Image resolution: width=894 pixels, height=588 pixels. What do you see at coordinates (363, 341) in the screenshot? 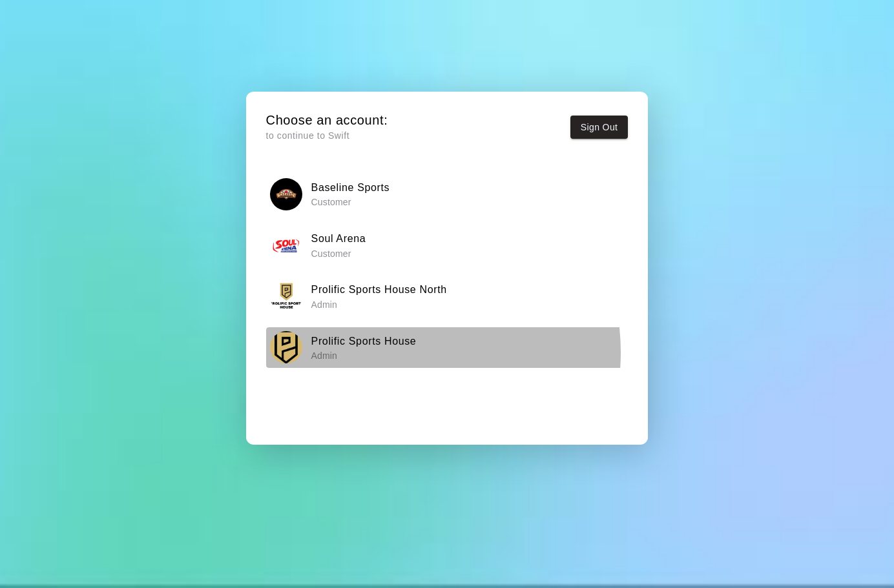
I see `h6: Prolific Sports House` at bounding box center [363, 341].